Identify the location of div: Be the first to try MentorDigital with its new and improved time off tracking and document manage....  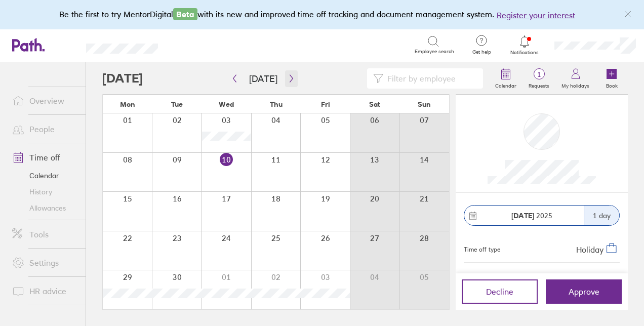
(322, 15).